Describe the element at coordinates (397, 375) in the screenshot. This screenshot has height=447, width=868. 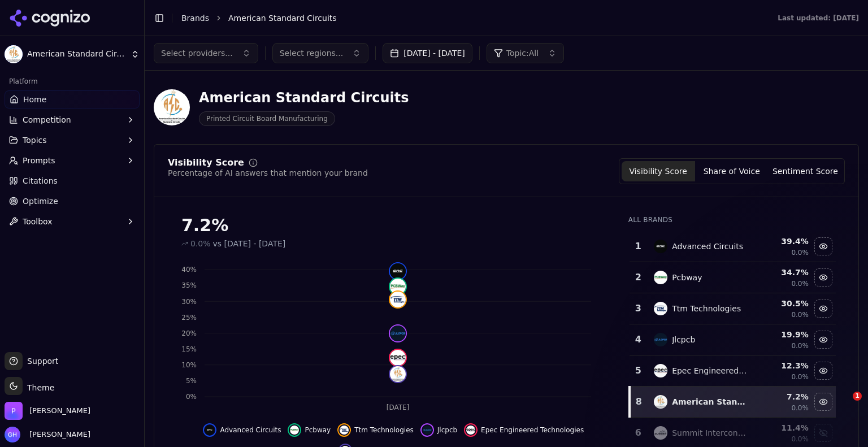
I see `img: american standard circuits` at that location.